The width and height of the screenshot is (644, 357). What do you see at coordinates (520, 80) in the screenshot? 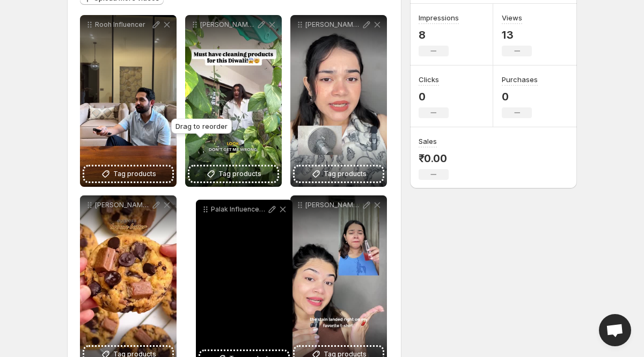
I see `h3: Purchases` at bounding box center [520, 80].